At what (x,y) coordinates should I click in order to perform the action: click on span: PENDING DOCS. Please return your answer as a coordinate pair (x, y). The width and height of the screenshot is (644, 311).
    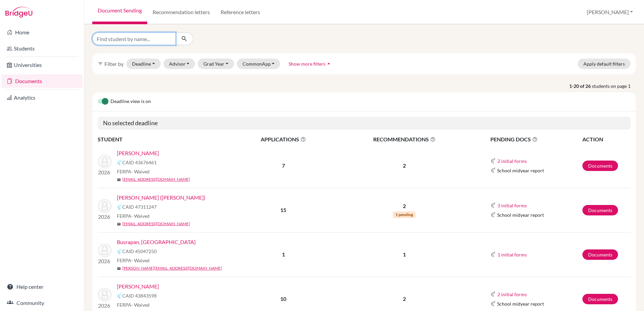
    Looking at the image, I should click on (536, 139).